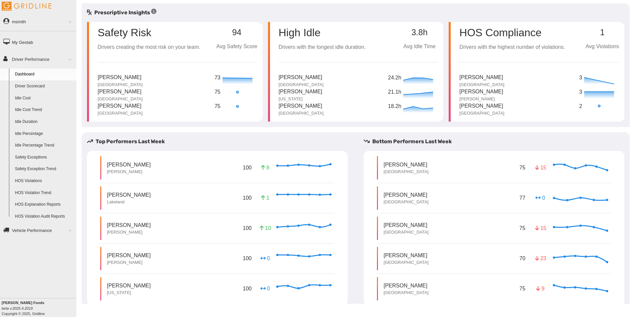 The width and height of the screenshot is (635, 317). Describe the element at coordinates (44, 74) in the screenshot. I see `a: Dashboard` at that location.